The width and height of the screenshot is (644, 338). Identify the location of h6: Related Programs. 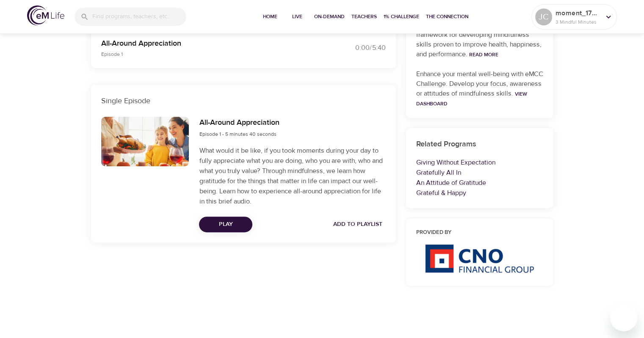
(479, 144).